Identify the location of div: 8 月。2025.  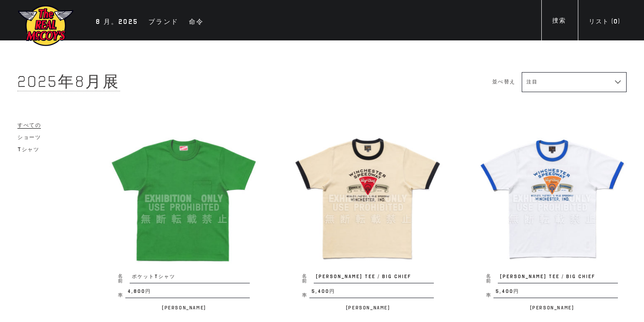
(117, 23).